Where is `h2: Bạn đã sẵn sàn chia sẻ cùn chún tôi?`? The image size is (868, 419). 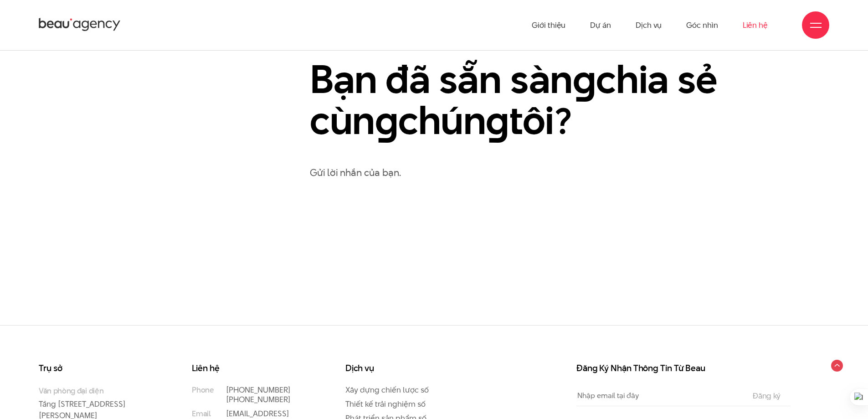
h2: Bạn đã sẵn sàn chia sẻ cùn chún tôi? is located at coordinates (530, 99).